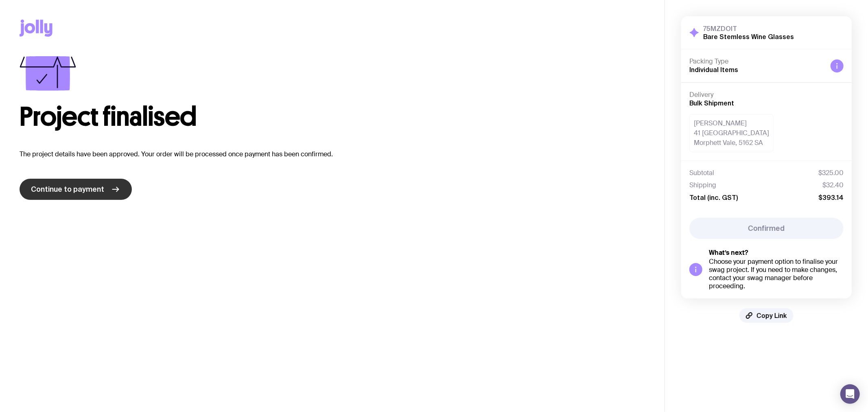 This screenshot has width=868, height=412. What do you see at coordinates (831, 197) in the screenshot?
I see `span: $393.14` at bounding box center [831, 197].